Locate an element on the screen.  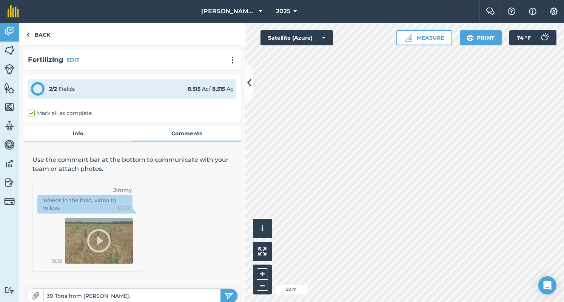
img: svg+xml;base64,PHN2ZyB4bWxucz0iaHR0cDovL3d3dy53My5vcmcvMjAwMC9zdmciIHdpZHRoPSIyMCIgaGVpZ2h0PSIyNC... is located at coordinates (232, 60).